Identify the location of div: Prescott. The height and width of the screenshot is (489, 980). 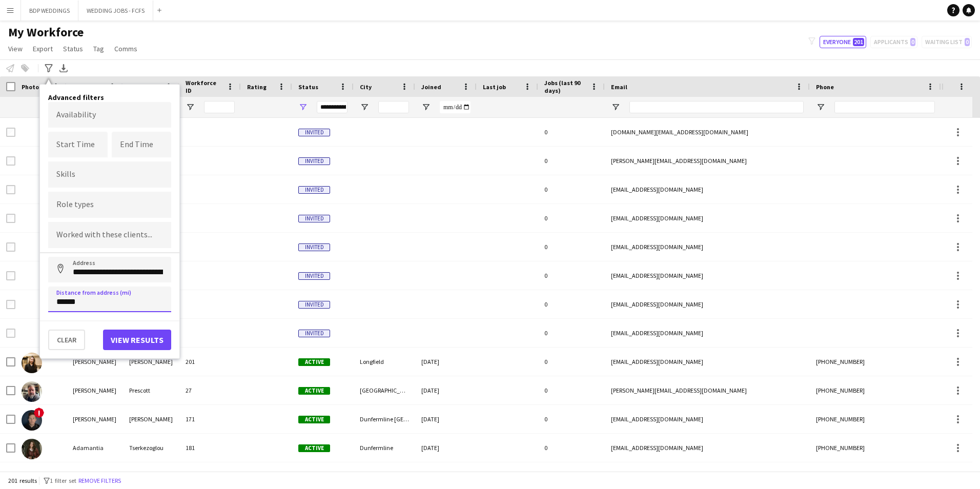
(151, 390).